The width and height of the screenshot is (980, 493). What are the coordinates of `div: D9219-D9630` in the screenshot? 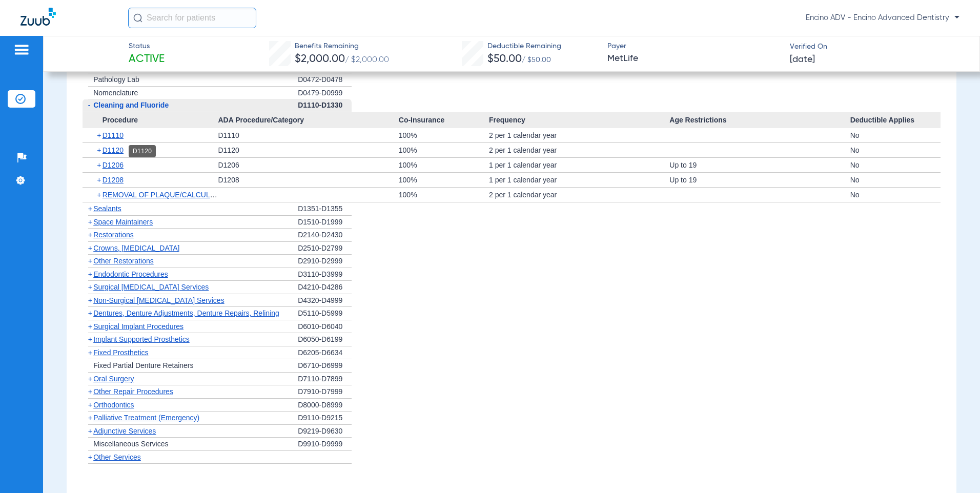 It's located at (324, 431).